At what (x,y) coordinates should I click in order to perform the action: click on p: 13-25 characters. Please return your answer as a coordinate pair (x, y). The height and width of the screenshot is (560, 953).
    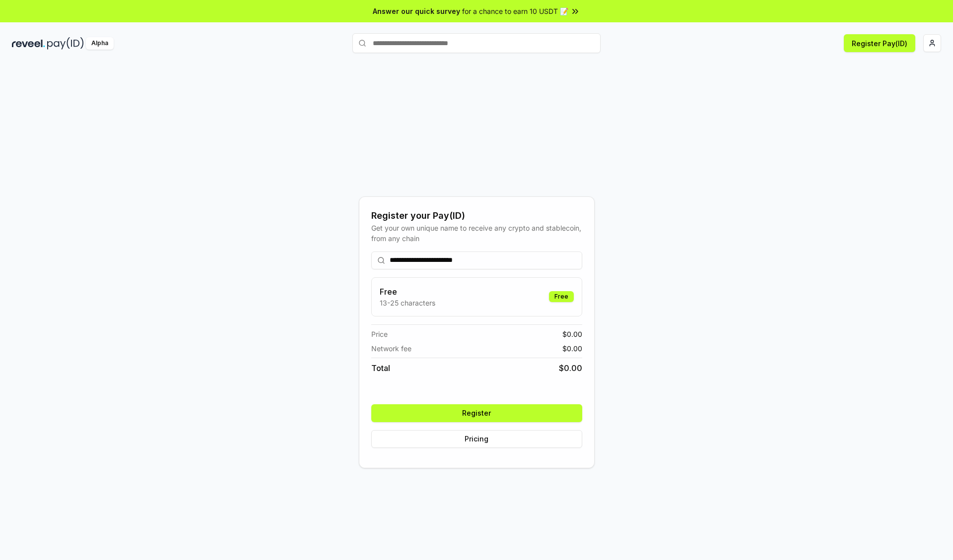
    Looking at the image, I should click on (408, 302).